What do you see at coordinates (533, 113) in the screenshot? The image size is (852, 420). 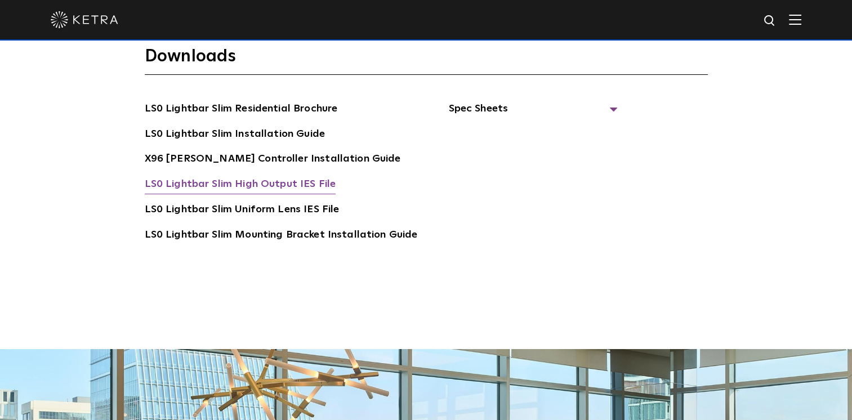 I see `span: Spec Sheets` at bounding box center [533, 113].